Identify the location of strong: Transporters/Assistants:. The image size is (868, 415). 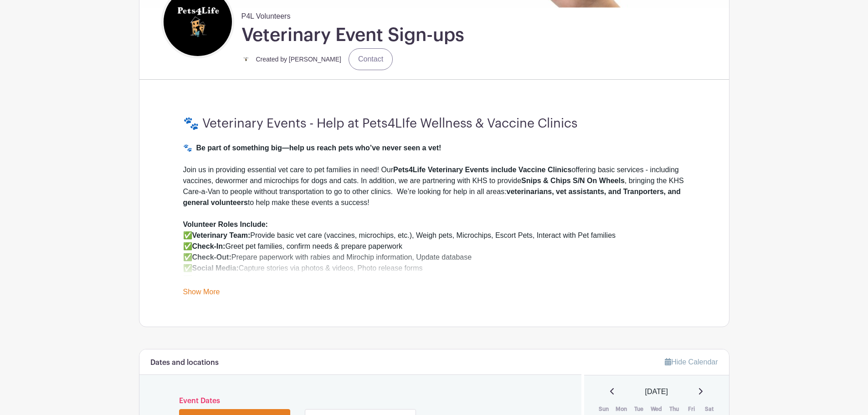
(235, 279).